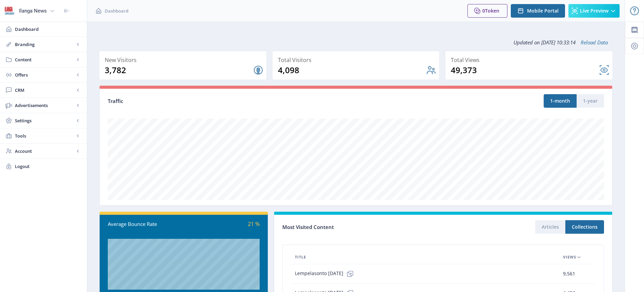  I want to click on div: 4,098, so click(352, 70).